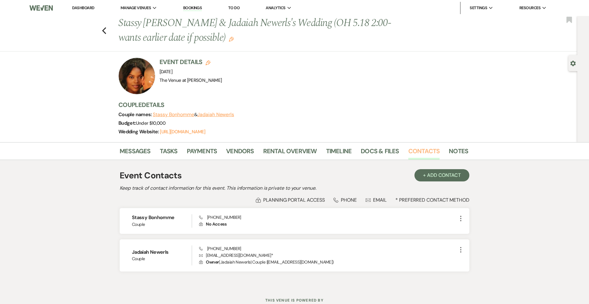 Image resolution: width=589 pixels, height=304 pixels. I want to click on a: To Do, so click(234, 8).